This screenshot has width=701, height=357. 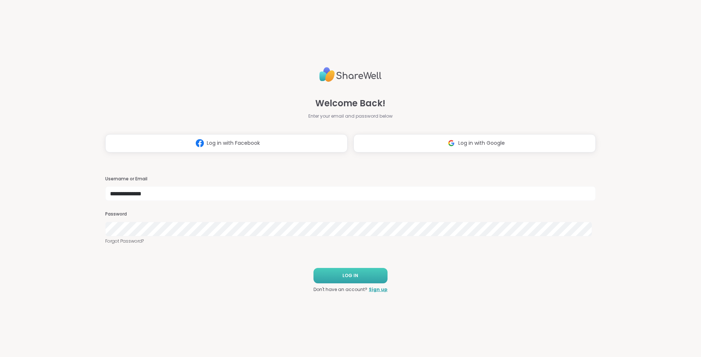 I want to click on button: Log in with Facebook, so click(x=226, y=143).